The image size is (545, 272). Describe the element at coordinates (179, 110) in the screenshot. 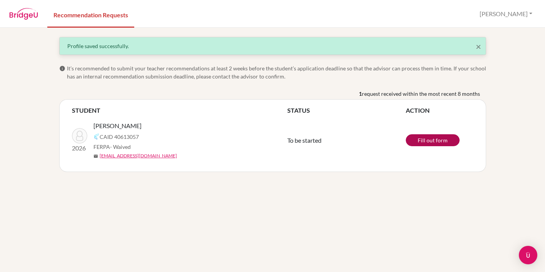

I see `th: STUDENT` at that location.